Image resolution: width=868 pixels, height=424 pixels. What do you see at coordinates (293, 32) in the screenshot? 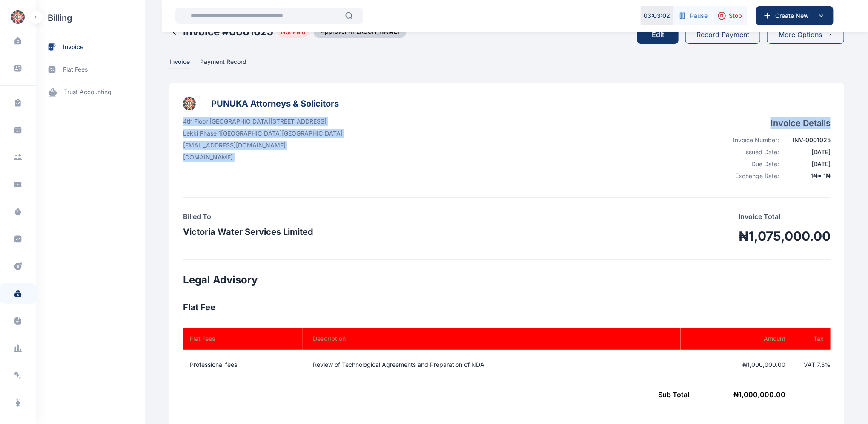
I see `span: Not Paid` at bounding box center [293, 32].